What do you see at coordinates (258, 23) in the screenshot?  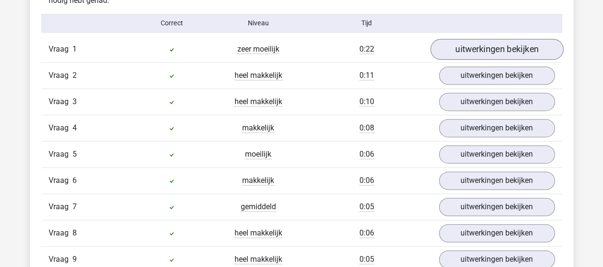 I see `div: Niveau` at bounding box center [258, 23].